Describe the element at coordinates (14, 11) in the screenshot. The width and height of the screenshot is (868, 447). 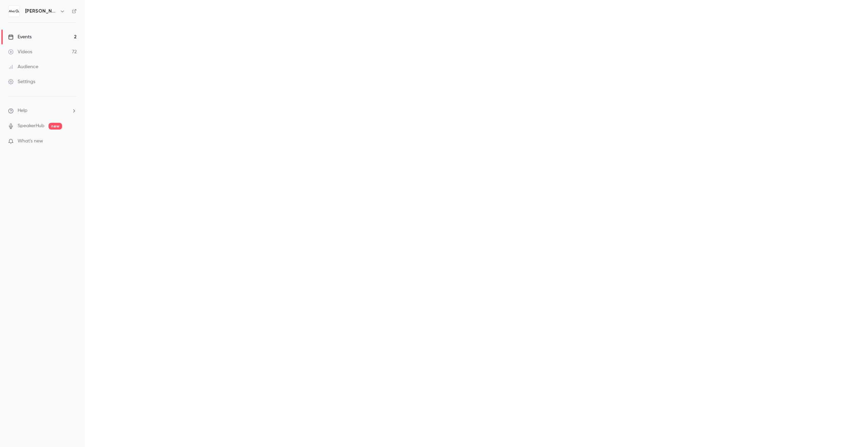
I see `img: Alva Labs` at that location.